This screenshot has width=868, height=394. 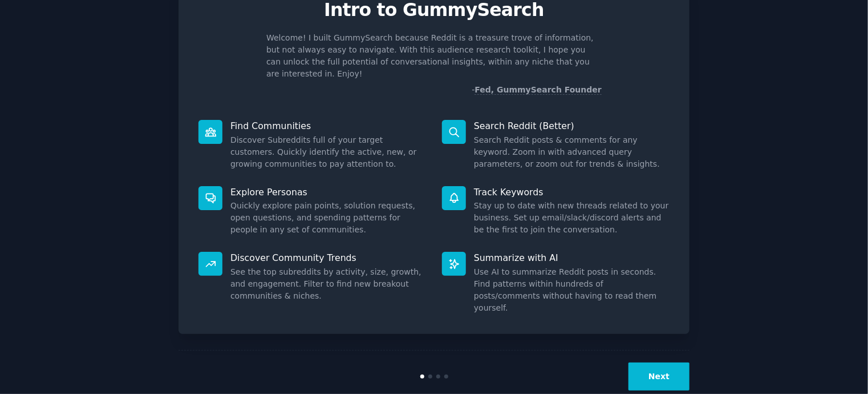 What do you see at coordinates (328, 192) in the screenshot?
I see `p: Explore Personas` at bounding box center [328, 192].